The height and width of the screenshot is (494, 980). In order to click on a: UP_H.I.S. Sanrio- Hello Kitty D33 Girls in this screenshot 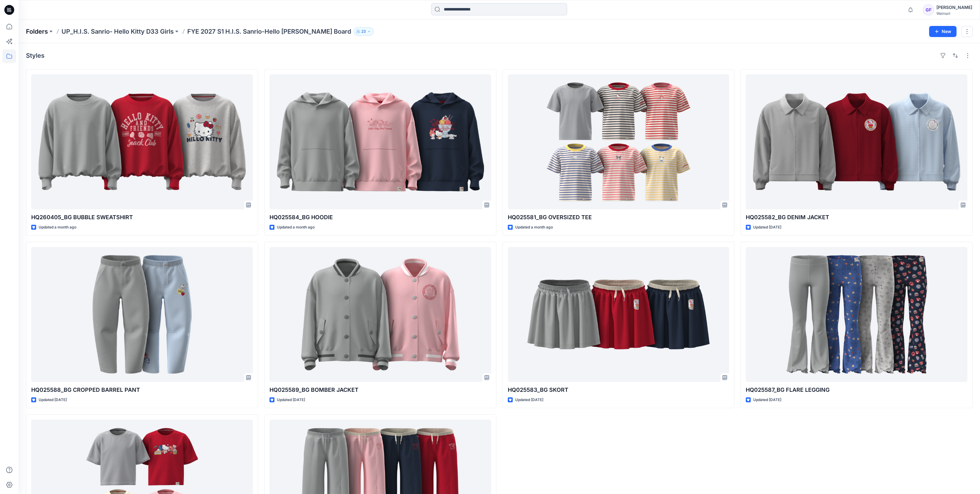, I will do `click(117, 31)`.